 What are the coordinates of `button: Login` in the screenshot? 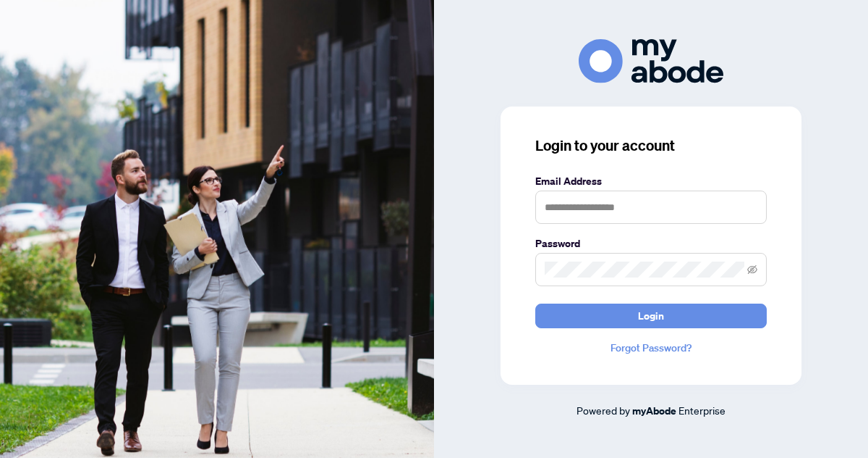 It's located at (651, 315).